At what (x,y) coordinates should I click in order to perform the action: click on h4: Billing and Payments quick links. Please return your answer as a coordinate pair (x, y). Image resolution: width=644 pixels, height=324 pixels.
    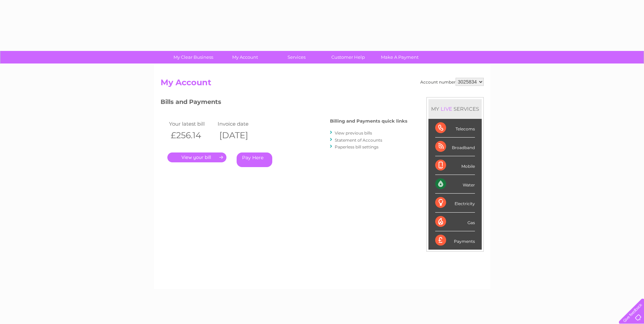
    Looking at the image, I should click on (369, 121).